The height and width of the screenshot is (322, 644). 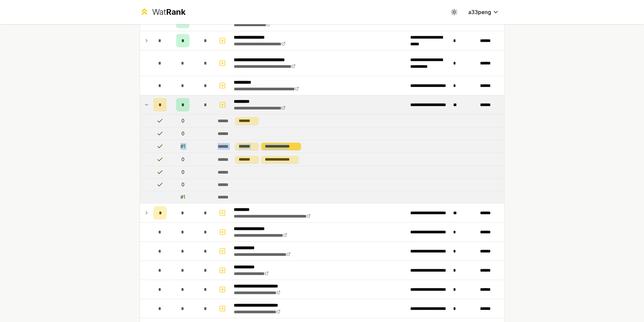 I want to click on a: WatRank, so click(x=162, y=12).